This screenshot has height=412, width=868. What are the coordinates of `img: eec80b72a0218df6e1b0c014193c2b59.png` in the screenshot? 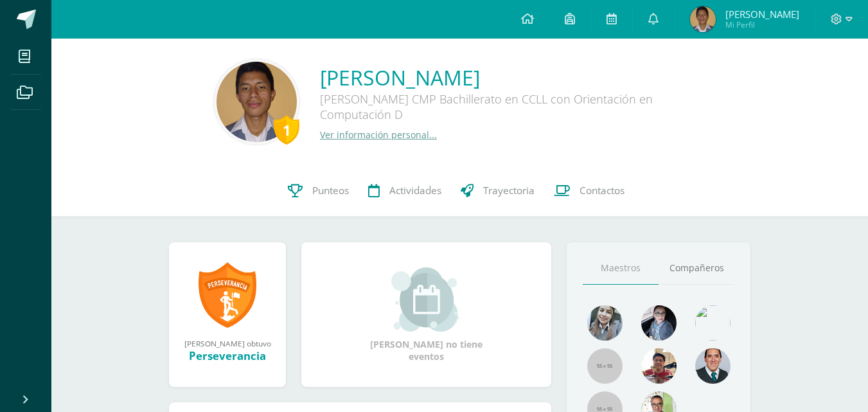 It's located at (712, 366).